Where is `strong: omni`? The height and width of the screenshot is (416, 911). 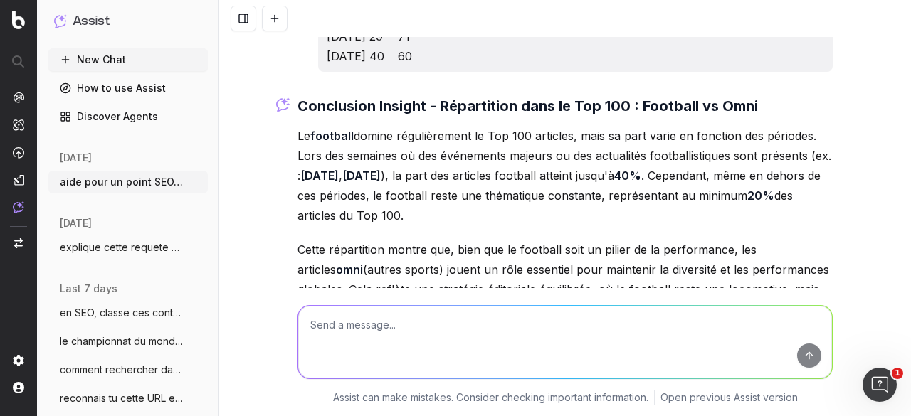
strong: omni is located at coordinates (349, 270).